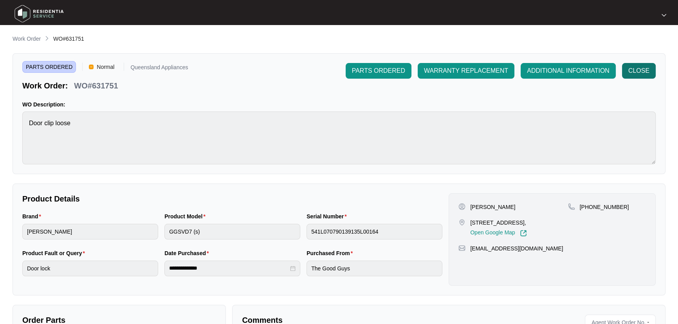  Describe the element at coordinates (328, 217) in the screenshot. I see `label: Serial Number` at that location.